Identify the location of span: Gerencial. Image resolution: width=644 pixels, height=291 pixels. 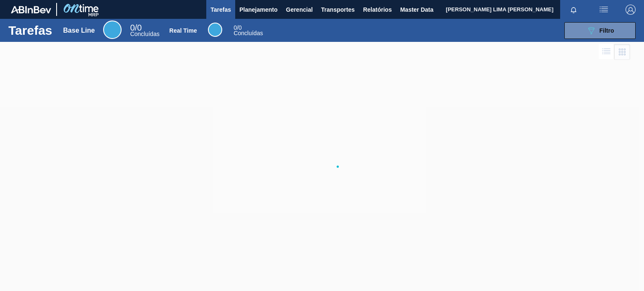
(299, 10).